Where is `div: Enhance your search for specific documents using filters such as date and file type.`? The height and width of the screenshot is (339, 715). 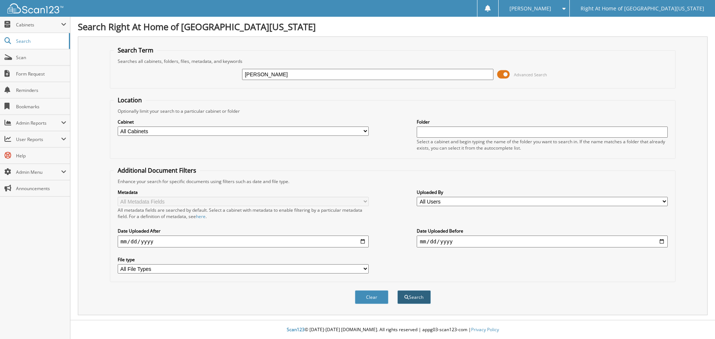
div: Enhance your search for specific documents using filters such as date and file type. is located at coordinates (393, 181).